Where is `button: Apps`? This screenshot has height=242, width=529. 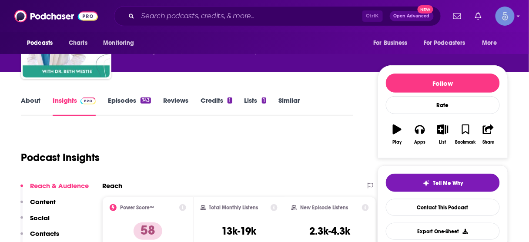
button: Apps is located at coordinates (420, 135).